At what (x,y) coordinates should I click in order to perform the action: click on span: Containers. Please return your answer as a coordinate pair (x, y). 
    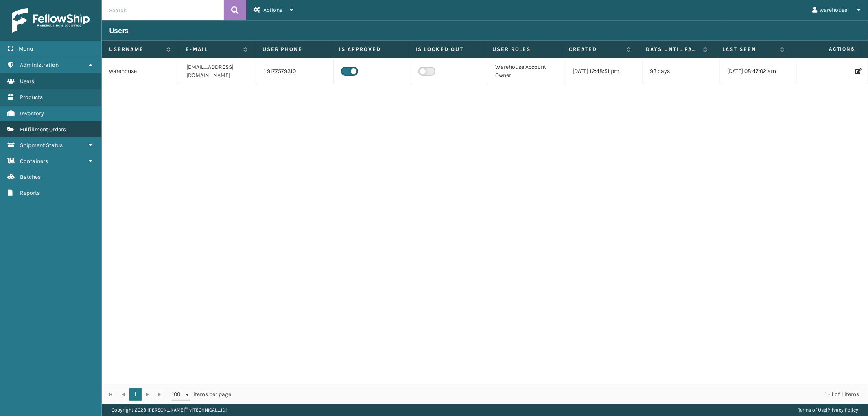
    Looking at the image, I should click on (34, 161).